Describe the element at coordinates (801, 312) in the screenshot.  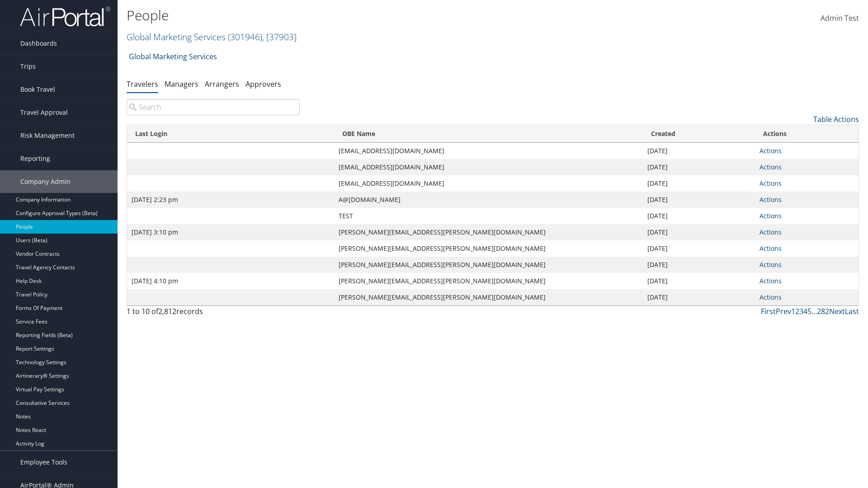
I see `a: 3` at that location.